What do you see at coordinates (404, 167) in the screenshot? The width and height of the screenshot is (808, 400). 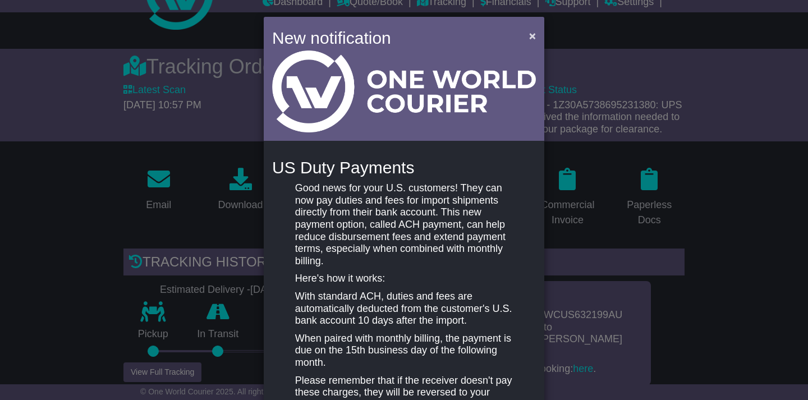 I see `h4: US Duty Payments` at bounding box center [404, 167].